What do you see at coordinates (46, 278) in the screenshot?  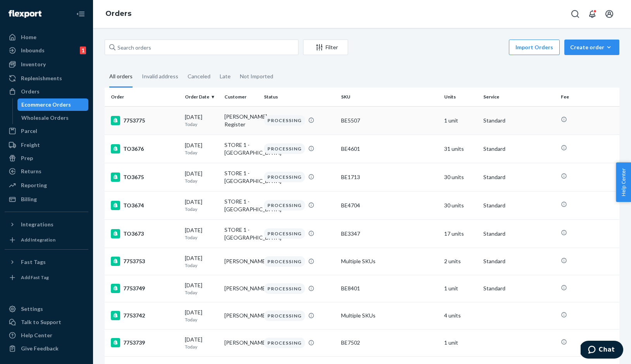 I see `a: Add Fast Tag` at bounding box center [46, 278].